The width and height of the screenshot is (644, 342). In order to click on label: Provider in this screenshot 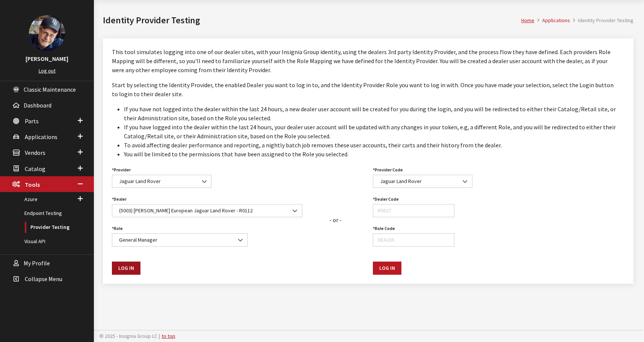, I will do `click(121, 170)`.